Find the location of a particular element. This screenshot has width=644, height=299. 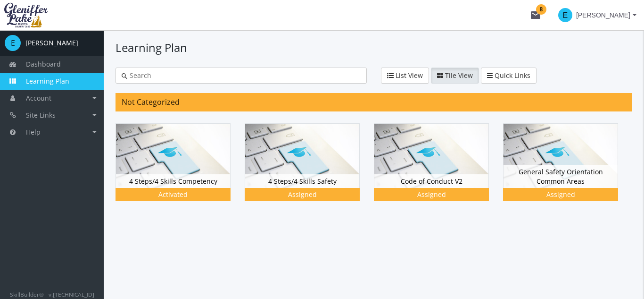

span: Dashboard is located at coordinates (43, 64).